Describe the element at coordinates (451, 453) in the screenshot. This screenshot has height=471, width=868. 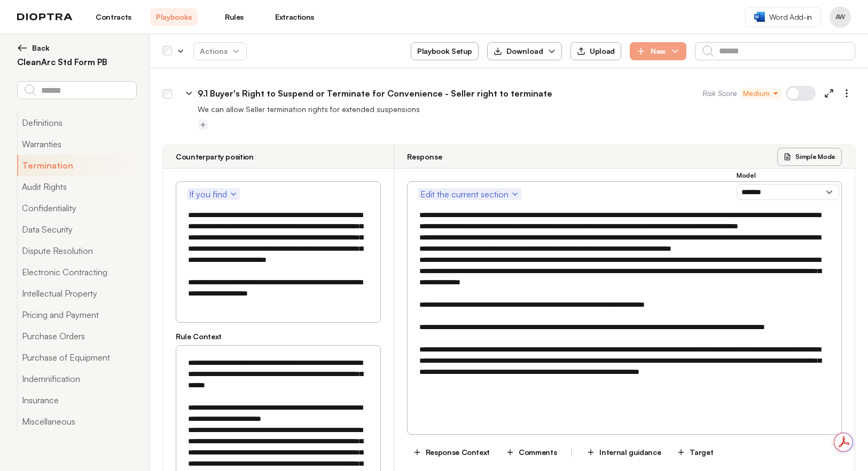
I see `button: Response Context` at that location.